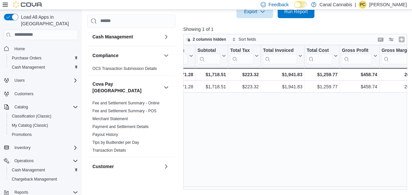  Describe the element at coordinates (244, 74) in the screenshot. I see `div: $223.32` at that location.